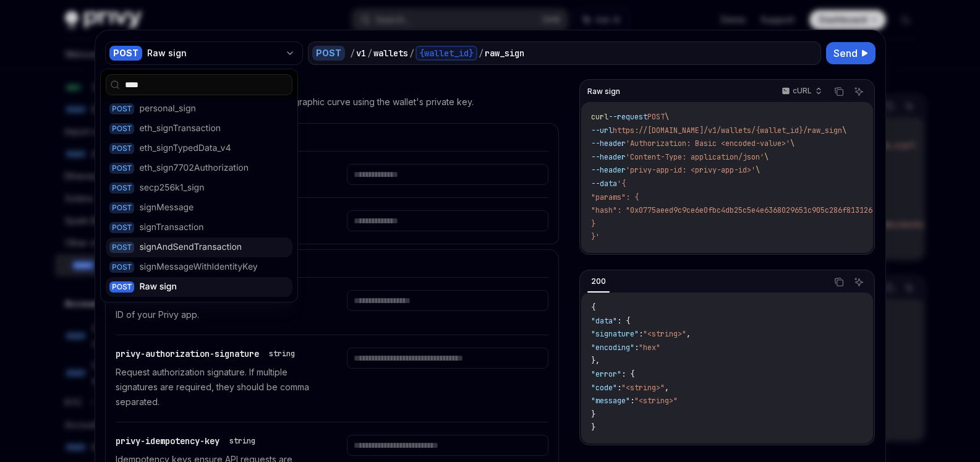 This screenshot has height=462, width=980. Describe the element at coordinates (216, 315) in the screenshot. I see `p: ID of your Privy app.` at that location.